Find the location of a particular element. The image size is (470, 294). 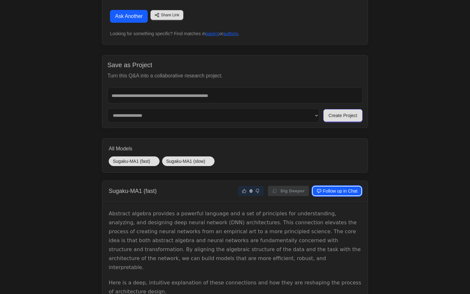

a: papers is located at coordinates (212, 34).